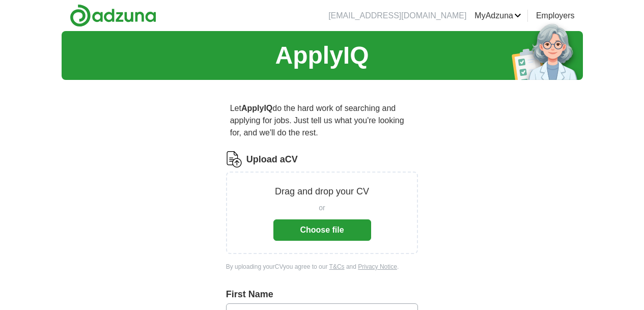  Describe the element at coordinates (322, 121) in the screenshot. I see `p: Let do the hard work of searching and applying for jobs. Just tell us what you're looking for, an...` at that location.